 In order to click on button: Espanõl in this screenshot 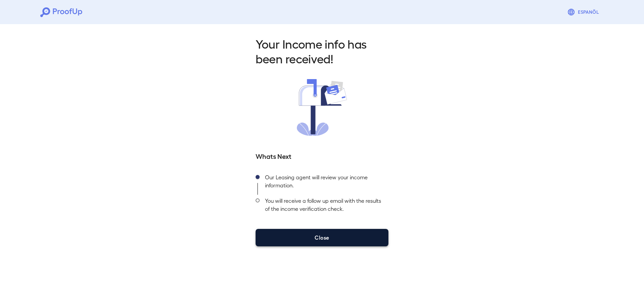, I will do `click(584, 12)`.